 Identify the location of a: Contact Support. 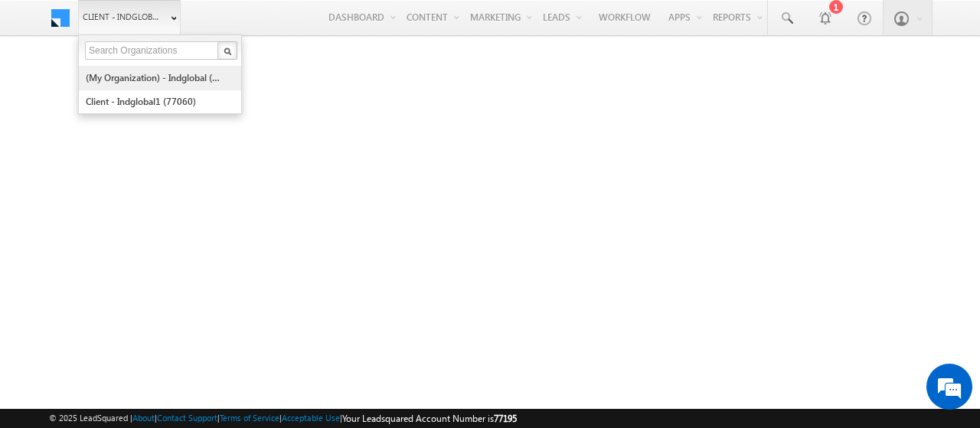
(187, 417).